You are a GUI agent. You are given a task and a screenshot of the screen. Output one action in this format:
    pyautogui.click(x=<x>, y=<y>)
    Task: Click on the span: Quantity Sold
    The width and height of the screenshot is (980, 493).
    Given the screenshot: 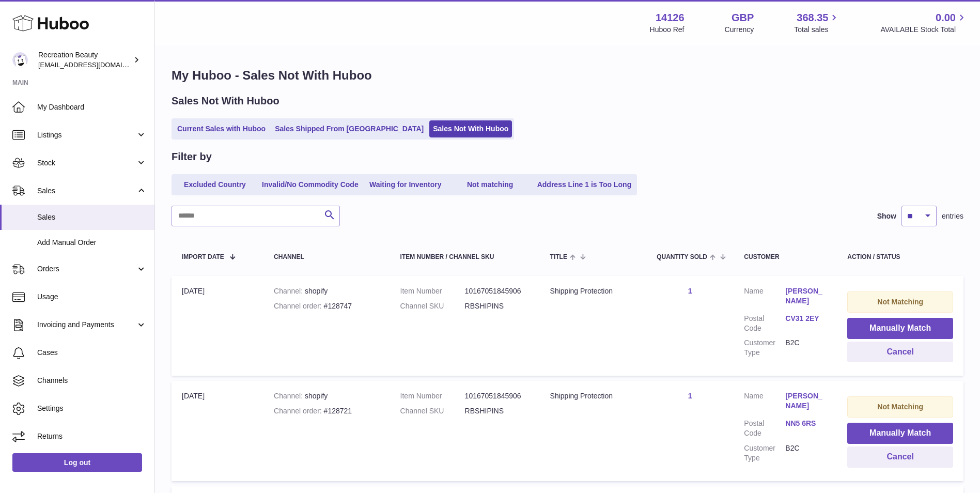 What is the action you would take?
    pyautogui.click(x=682, y=256)
    